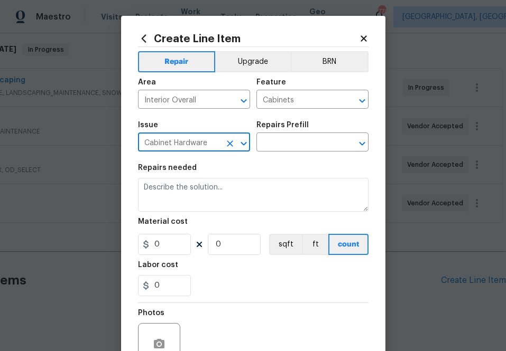 The width and height of the screenshot is (506, 351). Describe the element at coordinates (148, 125) in the screenshot. I see `h5: Issue` at that location.